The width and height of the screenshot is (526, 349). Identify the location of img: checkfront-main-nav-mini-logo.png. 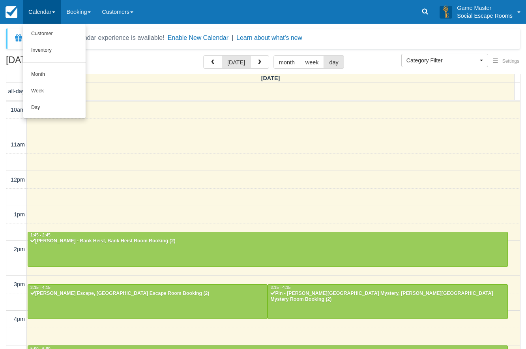
(11, 12).